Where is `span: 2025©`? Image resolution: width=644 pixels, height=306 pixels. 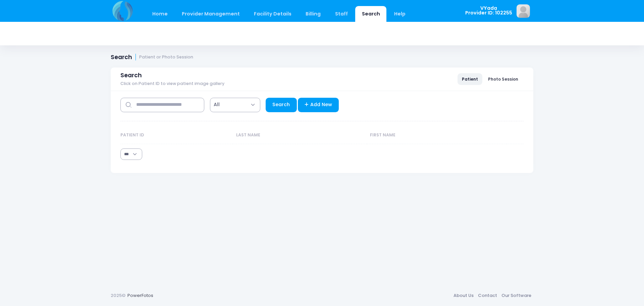 span: 2025© is located at coordinates (118, 295).